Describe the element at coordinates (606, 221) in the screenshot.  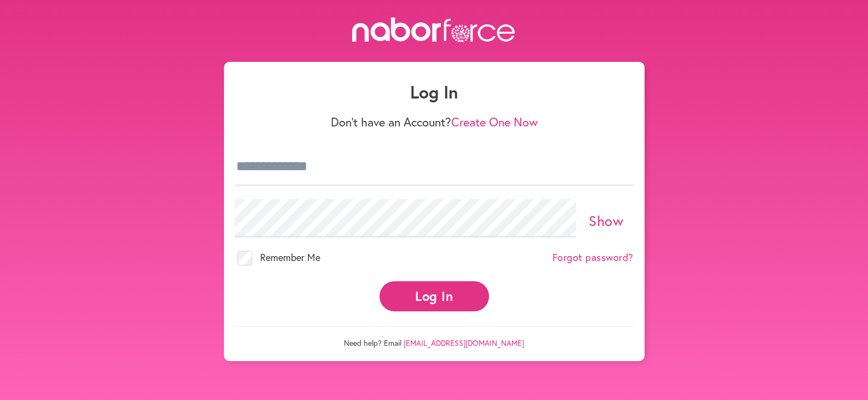
I see `a: Show` at that location.